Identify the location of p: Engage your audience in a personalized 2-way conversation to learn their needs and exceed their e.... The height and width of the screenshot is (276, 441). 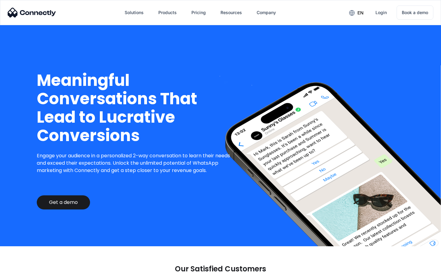
(136, 163).